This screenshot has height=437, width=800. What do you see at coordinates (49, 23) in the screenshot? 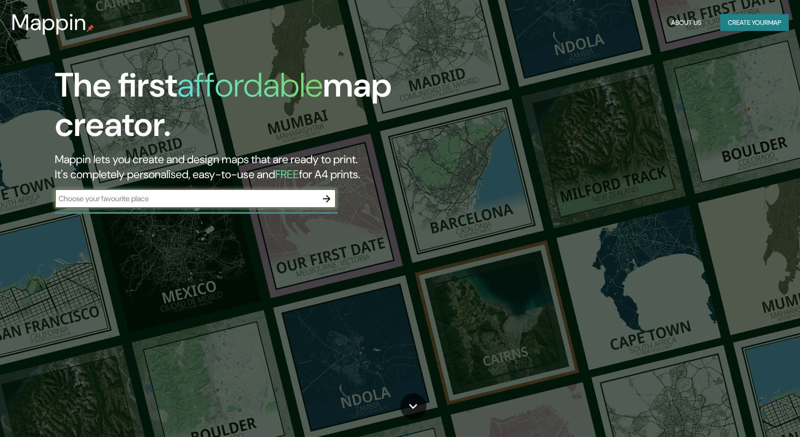
I see `h3: Mappin` at bounding box center [49, 23].